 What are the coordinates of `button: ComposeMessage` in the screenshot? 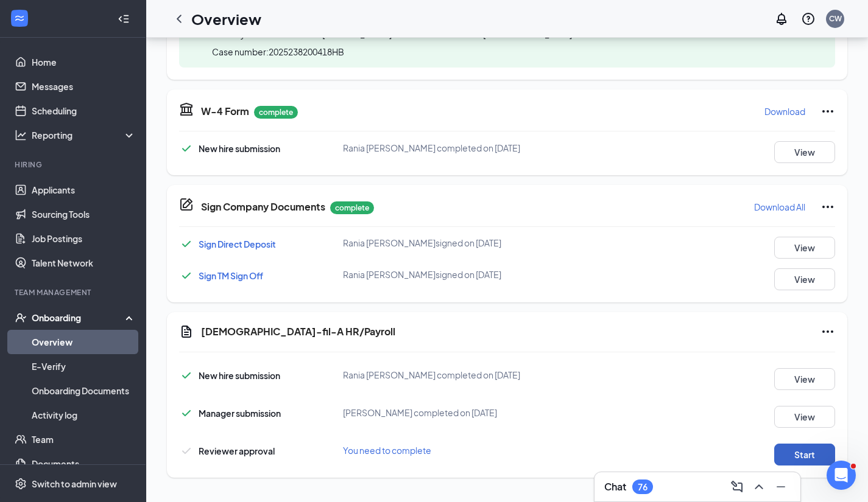 It's located at (737, 487).